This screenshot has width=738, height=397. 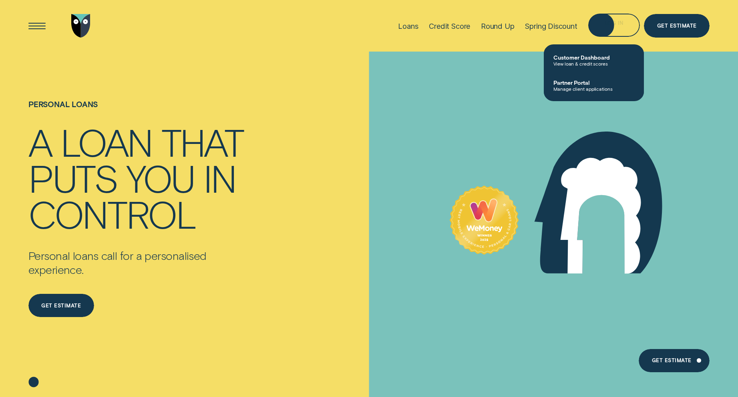 I want to click on button: Log in, so click(x=613, y=25).